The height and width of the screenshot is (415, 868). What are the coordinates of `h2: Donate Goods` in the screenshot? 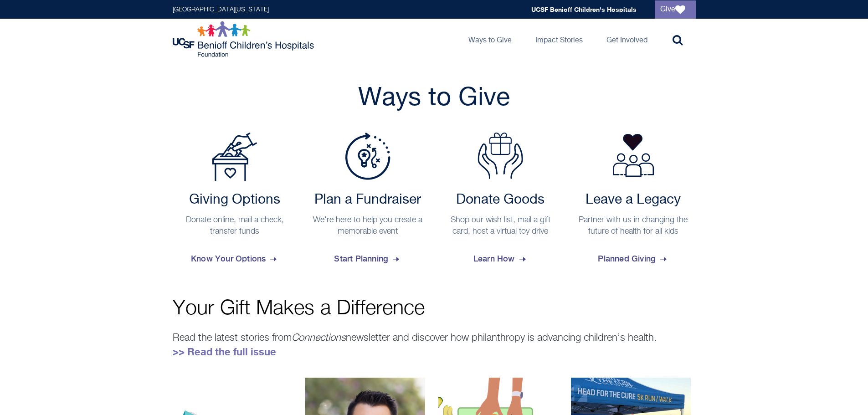 It's located at (501, 200).